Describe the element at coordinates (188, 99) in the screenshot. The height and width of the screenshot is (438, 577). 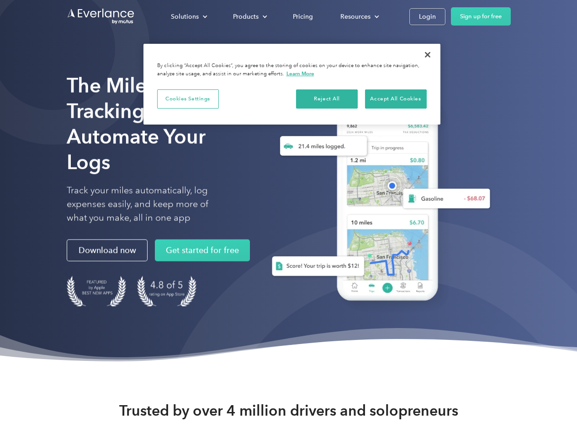
I see `button: Cookies Settings` at that location.